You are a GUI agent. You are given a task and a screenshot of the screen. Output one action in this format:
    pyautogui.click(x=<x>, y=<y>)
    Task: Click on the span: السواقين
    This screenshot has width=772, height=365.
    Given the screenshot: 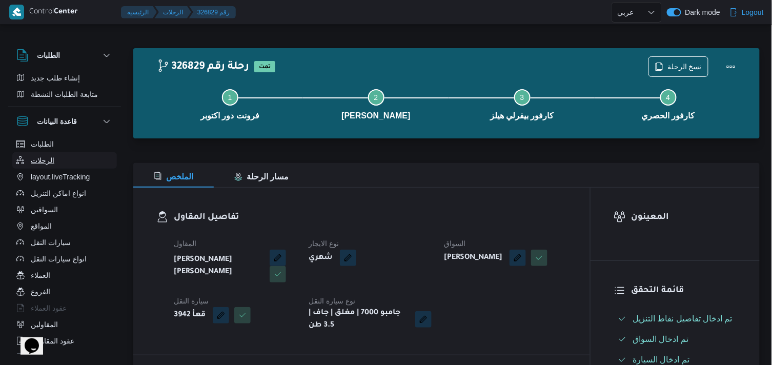 What is the action you would take?
    pyautogui.click(x=44, y=210)
    